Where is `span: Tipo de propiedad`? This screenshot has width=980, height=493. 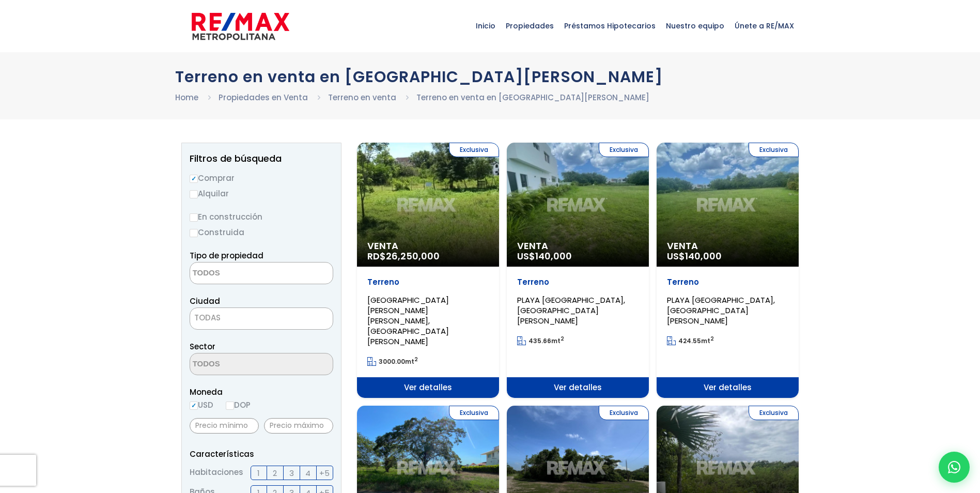
span: Tipo de propiedad is located at coordinates (226, 255).